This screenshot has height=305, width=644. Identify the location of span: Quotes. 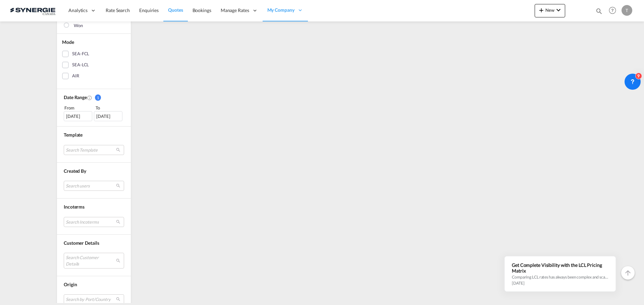
(175, 10).